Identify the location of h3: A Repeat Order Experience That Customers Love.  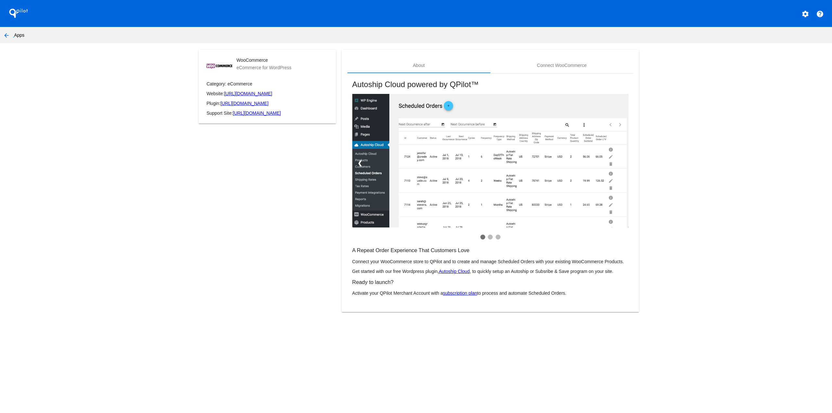
(491, 250).